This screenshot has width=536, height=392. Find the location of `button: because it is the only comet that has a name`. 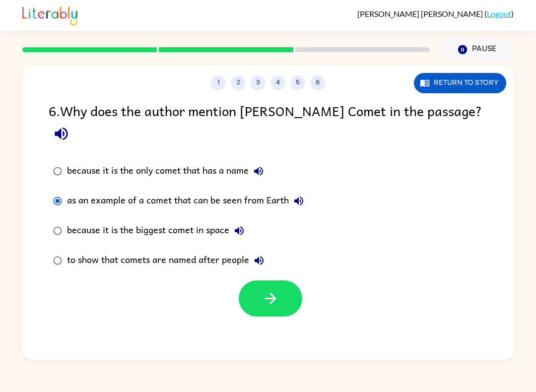

button: because it is the only comet that has a name is located at coordinates (259, 171).